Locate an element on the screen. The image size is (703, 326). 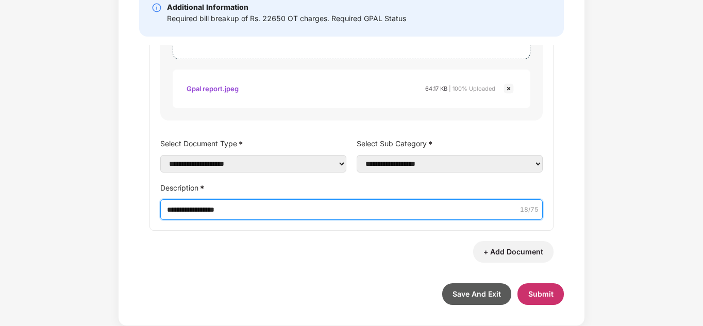
span: | 100% Uploaded is located at coordinates (472, 89).